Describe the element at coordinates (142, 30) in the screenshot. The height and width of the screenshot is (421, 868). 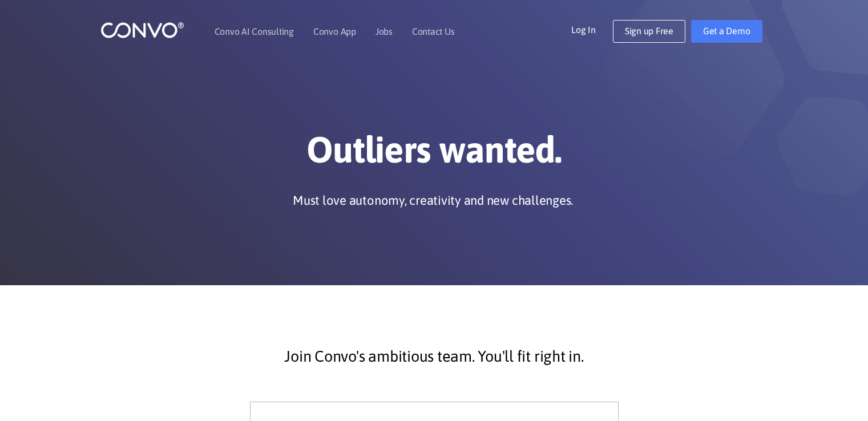
I see `img: logo_1.png` at that location.